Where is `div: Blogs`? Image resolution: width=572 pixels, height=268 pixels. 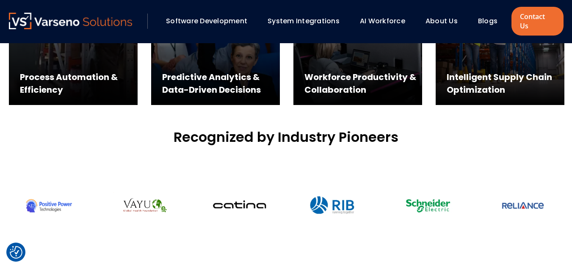 div: Blogs is located at coordinates (492, 21).